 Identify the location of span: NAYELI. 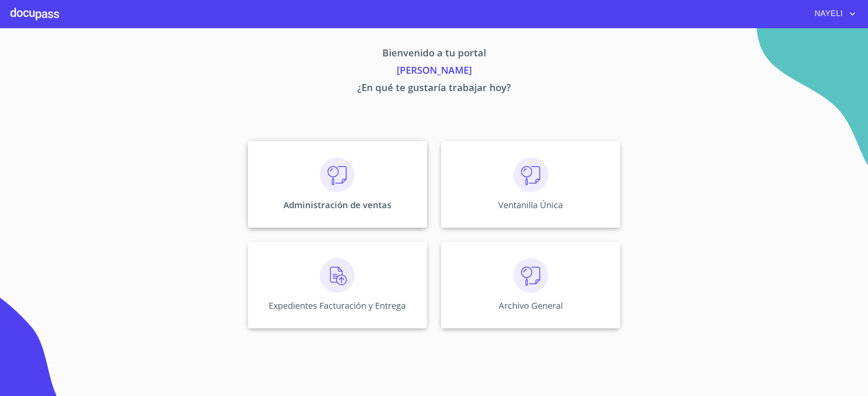
(828, 14).